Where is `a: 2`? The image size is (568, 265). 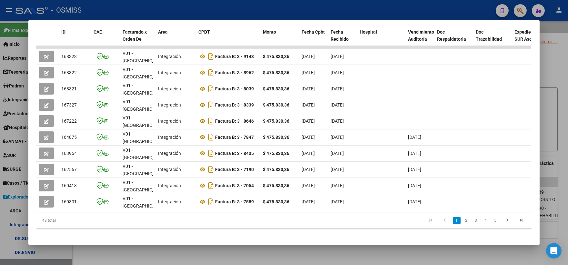
a: 2 is located at coordinates (466, 220).